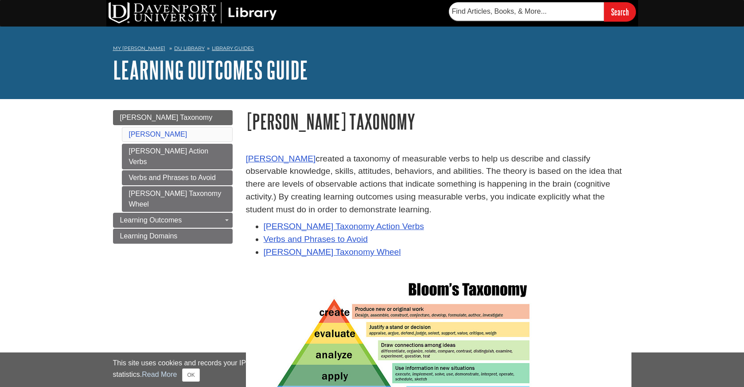  Describe the element at coordinates (151, 220) in the screenshot. I see `span: Learning Outcomes` at that location.